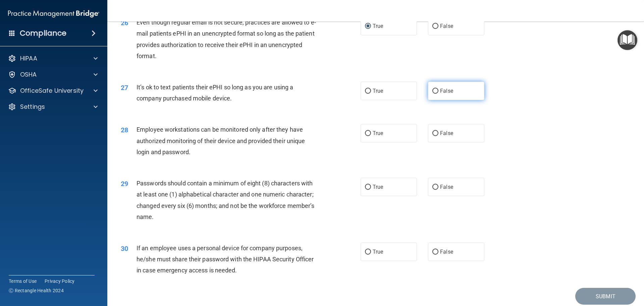 The height and width of the screenshot is (306, 644). Describe the element at coordinates (43, 33) in the screenshot. I see `h4: Compliance` at that location.